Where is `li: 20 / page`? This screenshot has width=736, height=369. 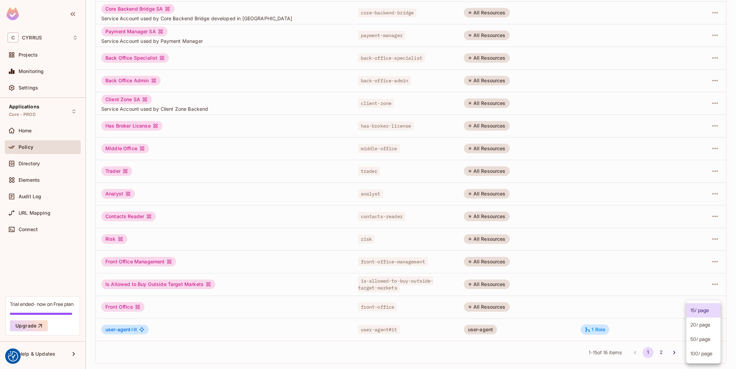 li: 20 / page is located at coordinates (703, 325).